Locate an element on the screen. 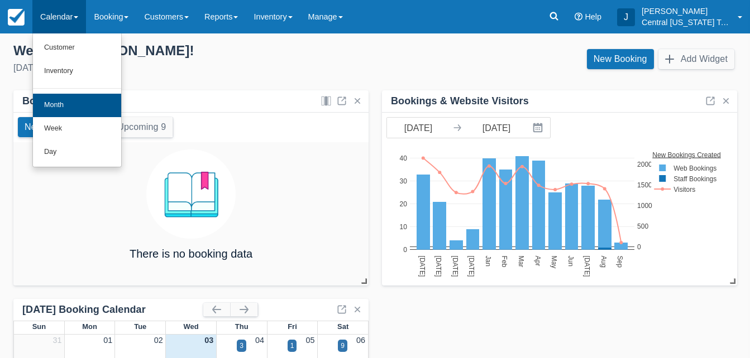 The image size is (750, 358). span: Sat is located at coordinates (343, 326).